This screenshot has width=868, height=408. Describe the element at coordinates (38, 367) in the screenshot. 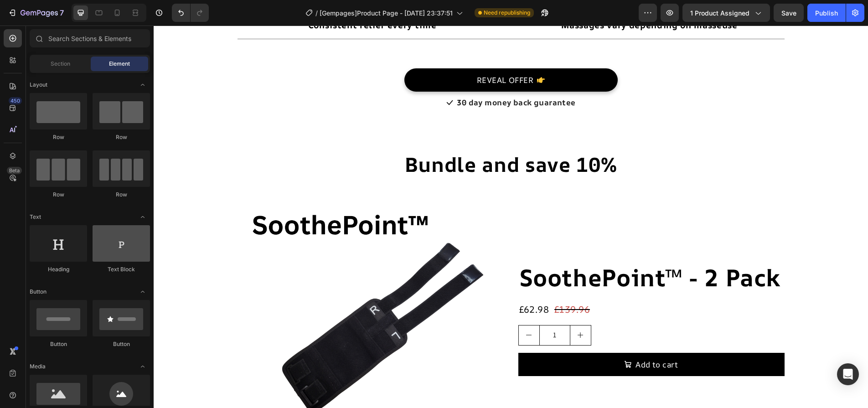

I see `span: Media` at that location.